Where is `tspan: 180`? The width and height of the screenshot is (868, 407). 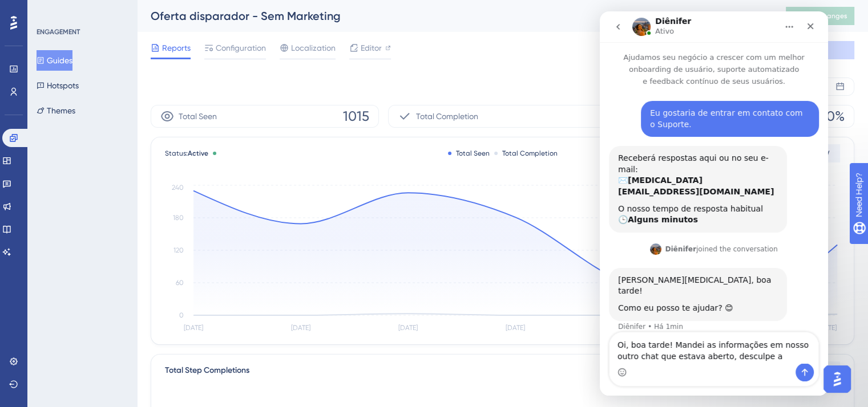
tspan: 180 is located at coordinates (178, 218).